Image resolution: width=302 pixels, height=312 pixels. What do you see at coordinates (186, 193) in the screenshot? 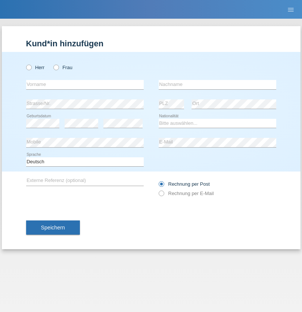
I see `label: Rechnung per E-Mail` at bounding box center [186, 193].